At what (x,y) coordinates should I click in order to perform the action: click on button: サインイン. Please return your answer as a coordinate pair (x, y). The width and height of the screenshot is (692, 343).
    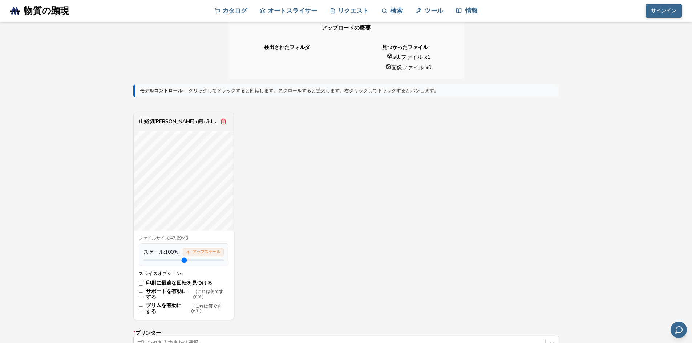
    Looking at the image, I should click on (663, 11).